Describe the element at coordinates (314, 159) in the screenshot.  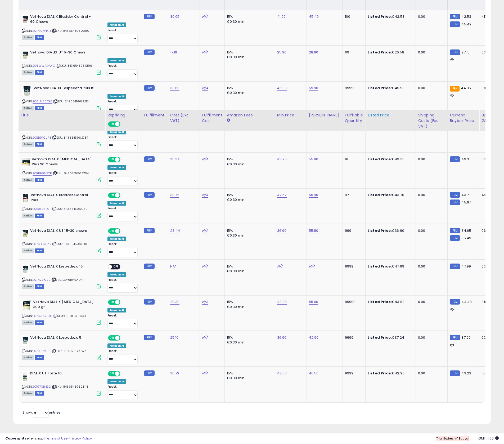
I see `a: 55.90` at that location.